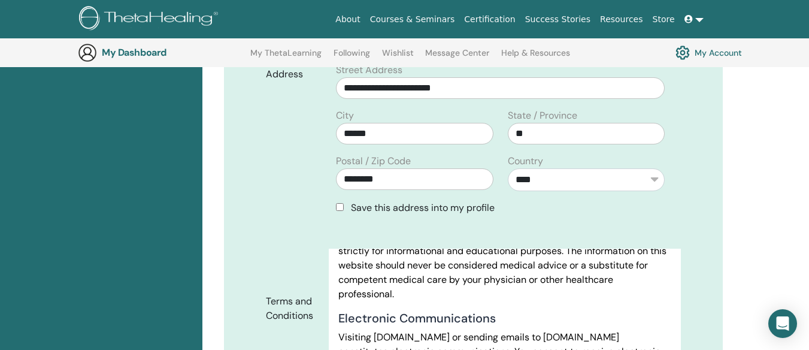  What do you see at coordinates (293, 309) in the screenshot?
I see `label: Terms and Conditions` at bounding box center [293, 309].